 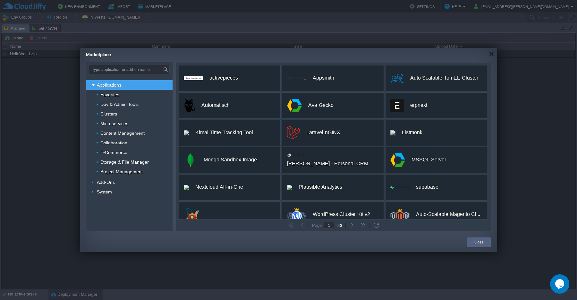 What do you see at coordinates (105, 192) in the screenshot?
I see `a: System` at bounding box center [105, 192].